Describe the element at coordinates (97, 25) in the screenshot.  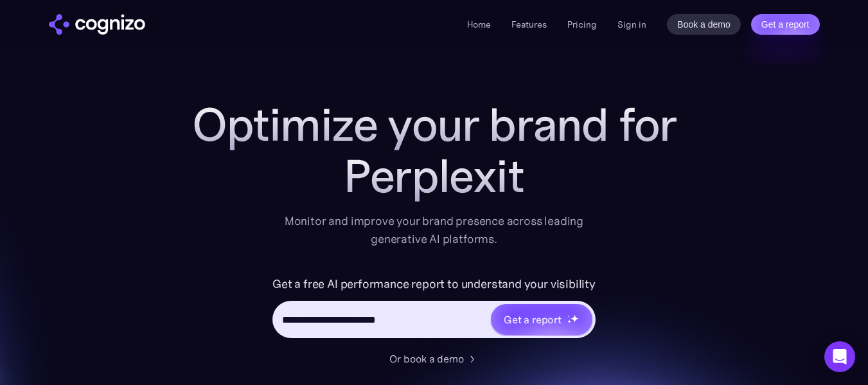
I see `img: cognizo logo` at that location.